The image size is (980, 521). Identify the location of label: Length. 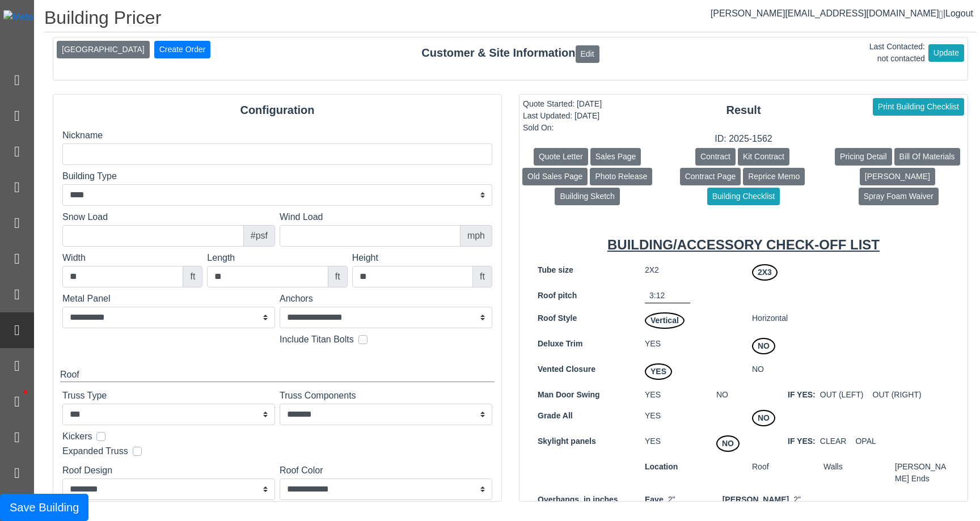
(277, 258).